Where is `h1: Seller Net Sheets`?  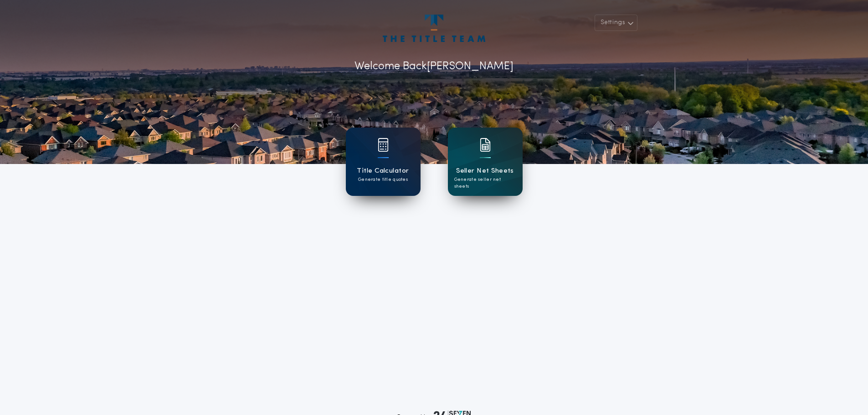 h1: Seller Net Sheets is located at coordinates (485, 171).